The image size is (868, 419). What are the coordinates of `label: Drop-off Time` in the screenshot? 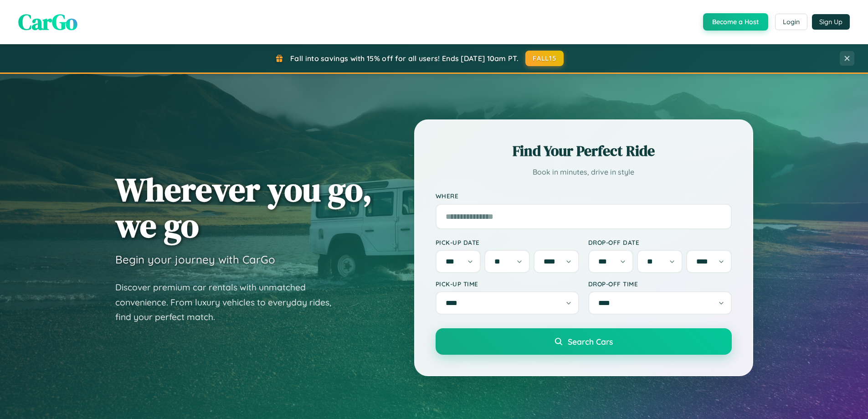 It's located at (659, 283).